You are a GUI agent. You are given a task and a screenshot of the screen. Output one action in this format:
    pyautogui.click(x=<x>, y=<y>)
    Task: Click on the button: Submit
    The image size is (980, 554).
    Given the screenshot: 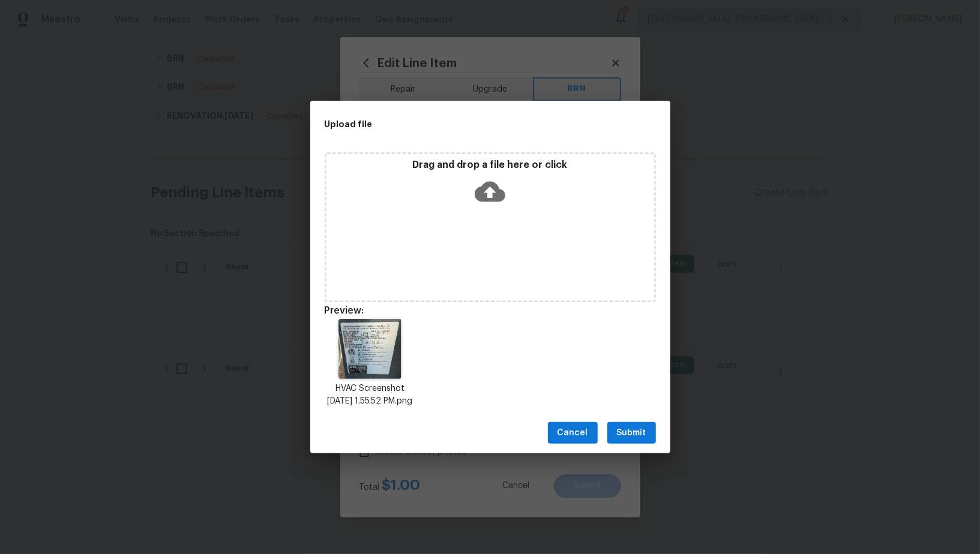 What is the action you would take?
    pyautogui.click(x=631, y=433)
    